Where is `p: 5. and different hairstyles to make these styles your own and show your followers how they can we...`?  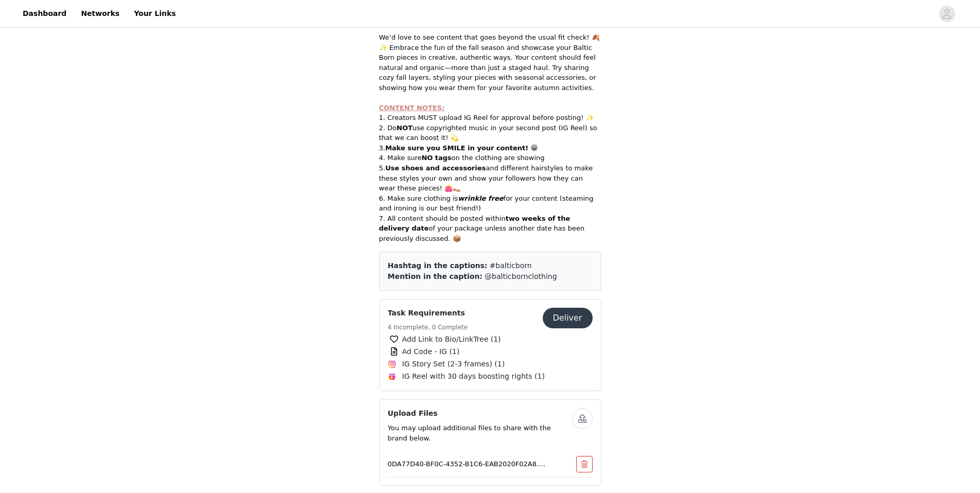 p: 5. and different hairstyles to make these styles your own and show your followers how they can we... is located at coordinates (491, 178).